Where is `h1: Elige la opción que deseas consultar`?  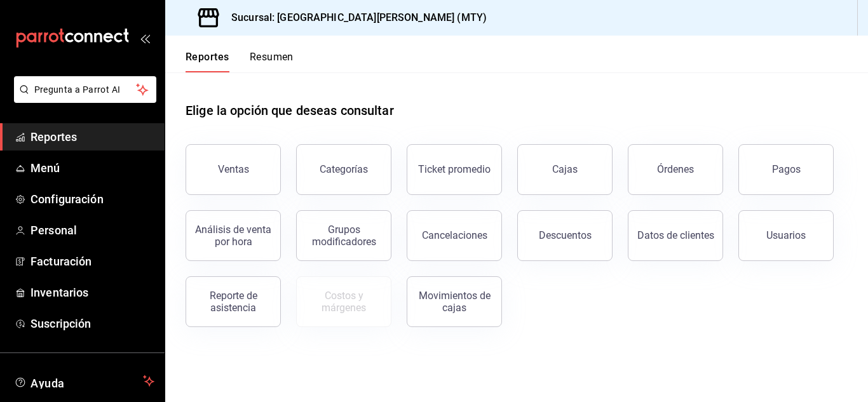
h1: Elige la opción que deseas consultar is located at coordinates (290, 110).